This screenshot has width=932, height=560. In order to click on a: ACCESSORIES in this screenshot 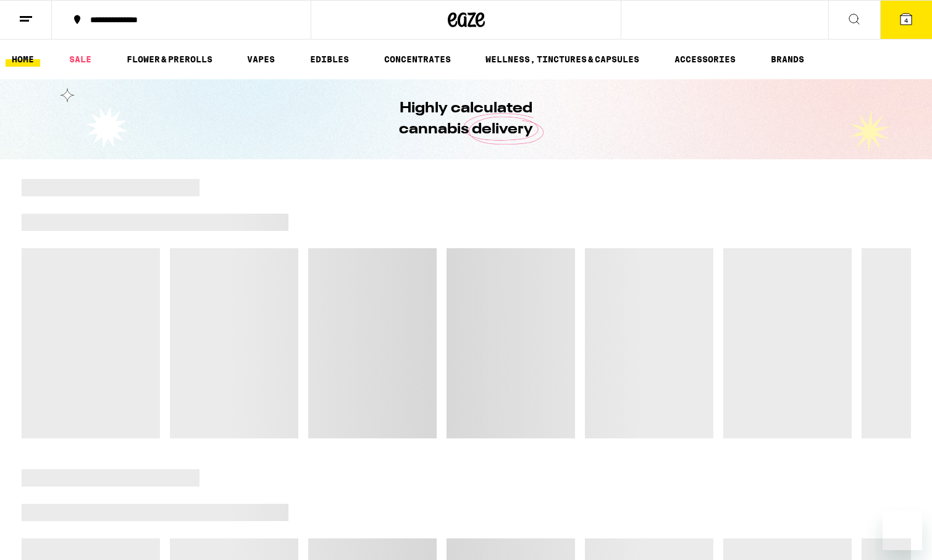, I will do `click(705, 59)`.